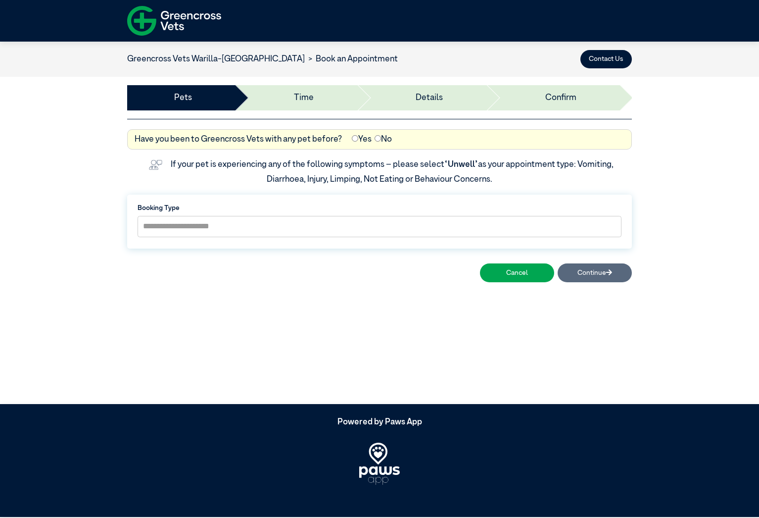 This screenshot has height=518, width=759. I want to click on button: Cancel, so click(517, 272).